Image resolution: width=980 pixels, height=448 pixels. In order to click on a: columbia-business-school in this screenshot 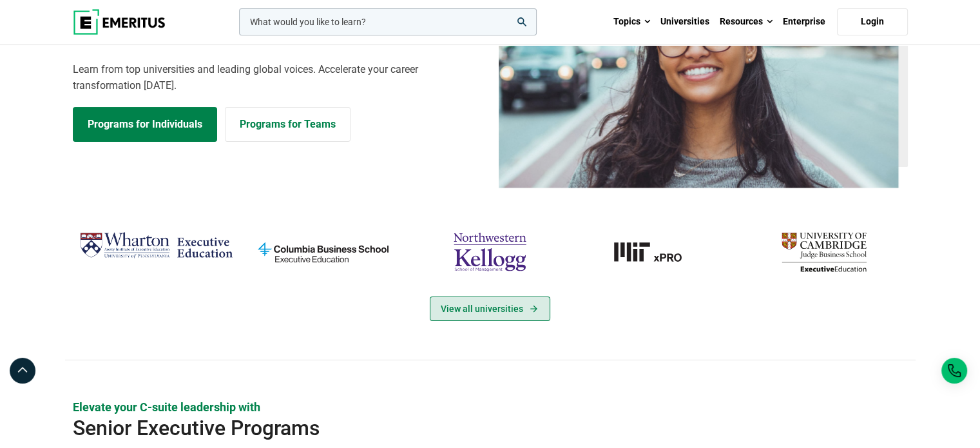, I will do `click(323, 252)`.